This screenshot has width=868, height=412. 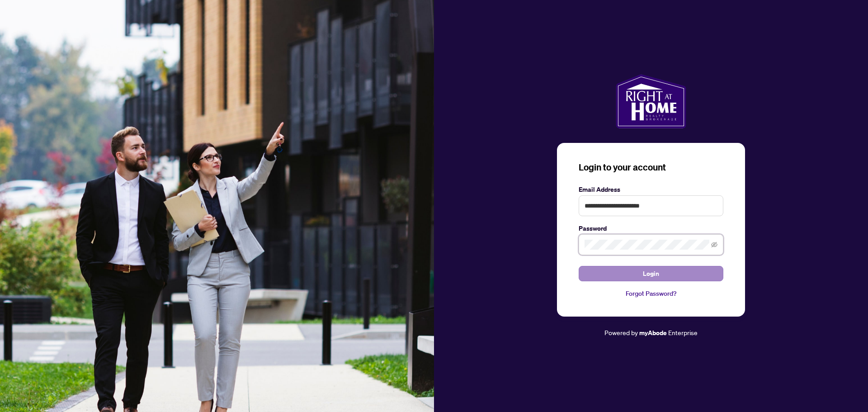 I want to click on span: Login, so click(x=651, y=274).